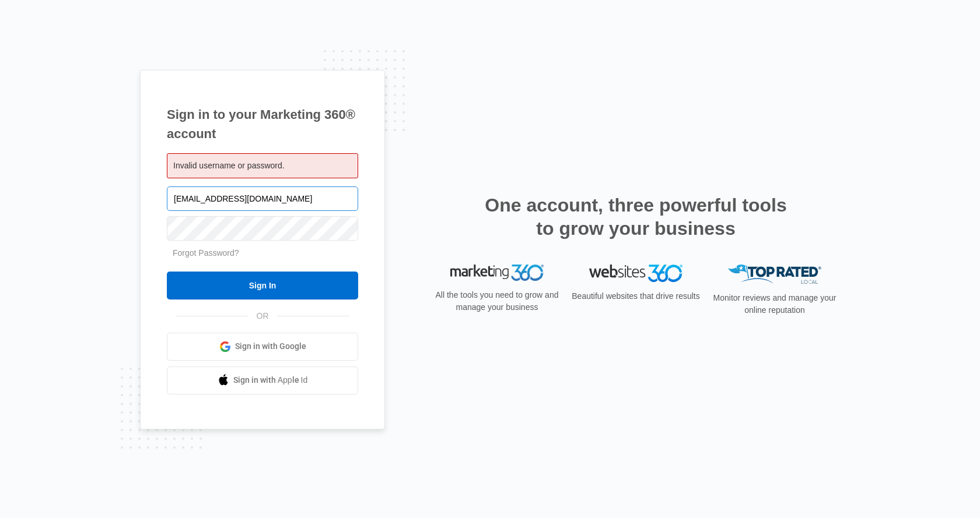 The width and height of the screenshot is (980, 518). What do you see at coordinates (262, 199) in the screenshot?
I see `input: Email` at bounding box center [262, 199].